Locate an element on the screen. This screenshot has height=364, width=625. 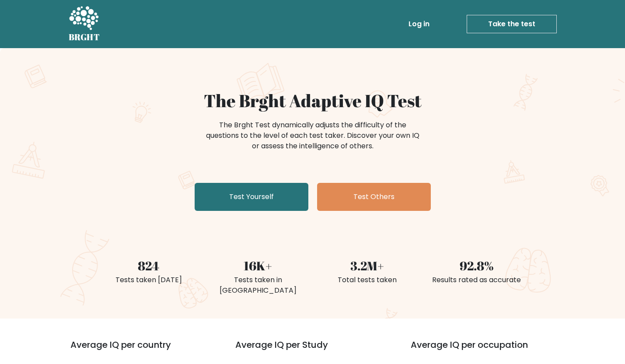
div: The Brght Test dynamically adjusts the difficulty of the questions to the level of each test take... is located at coordinates (313, 135).